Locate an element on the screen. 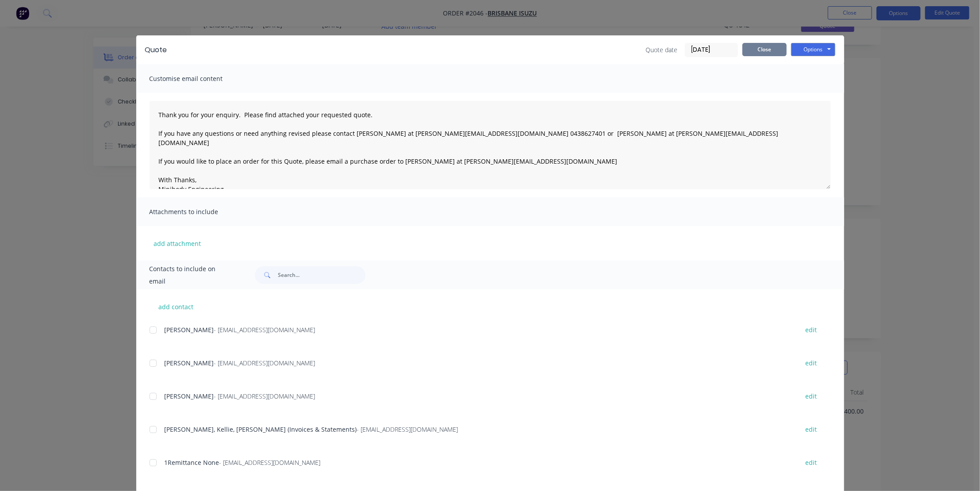 This screenshot has width=980, height=491. div: Quote is located at coordinates (156, 50).